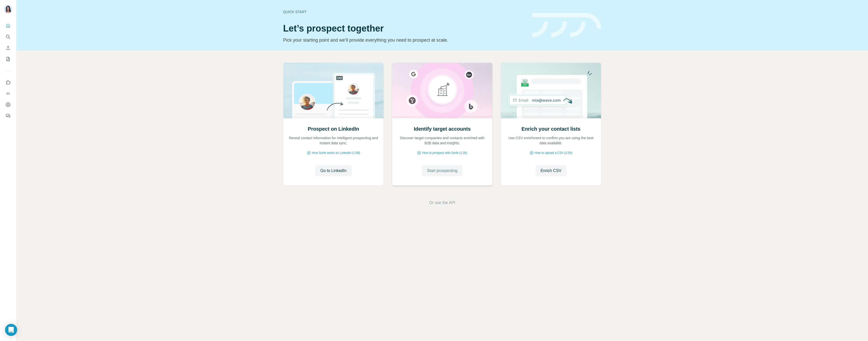 The height and width of the screenshot is (341, 868). I want to click on button: Go to LinkedIn, so click(333, 170).